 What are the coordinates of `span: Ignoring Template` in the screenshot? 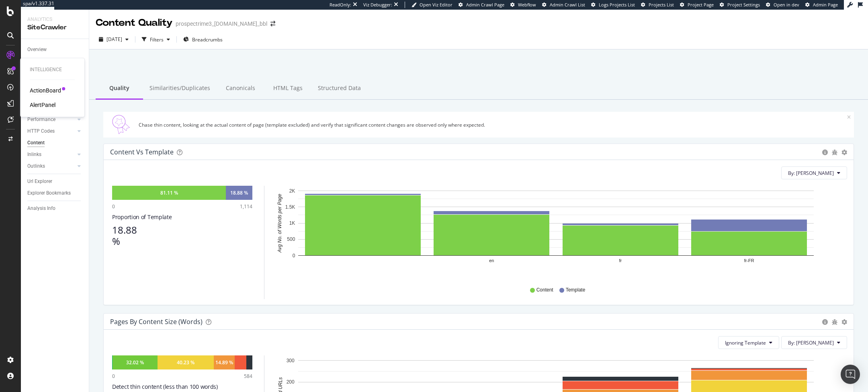 It's located at (746, 343).